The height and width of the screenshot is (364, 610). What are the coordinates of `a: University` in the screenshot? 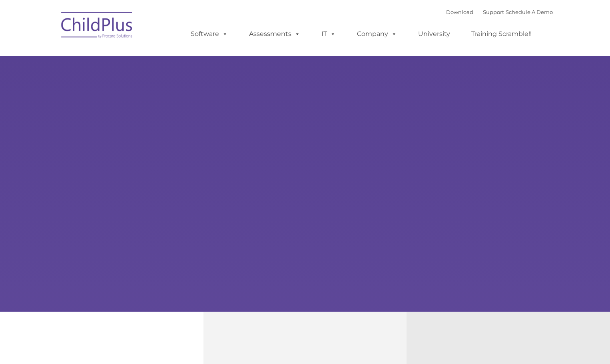 It's located at (434, 34).